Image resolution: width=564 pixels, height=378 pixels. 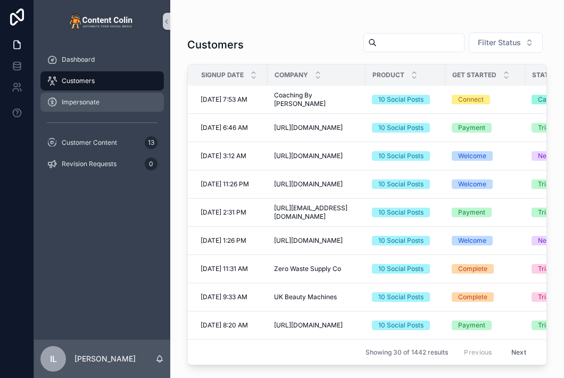 What do you see at coordinates (102, 21) in the screenshot?
I see `img: App logo` at bounding box center [102, 21].